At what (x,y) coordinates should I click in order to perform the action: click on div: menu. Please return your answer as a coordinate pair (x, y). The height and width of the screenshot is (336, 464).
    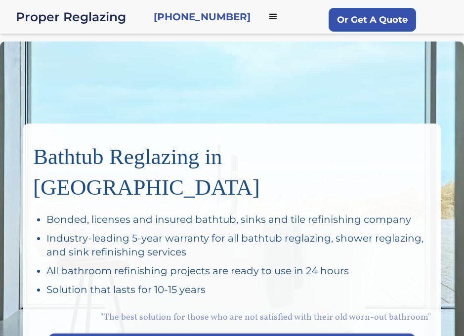
    Looking at the image, I should click on (273, 17).